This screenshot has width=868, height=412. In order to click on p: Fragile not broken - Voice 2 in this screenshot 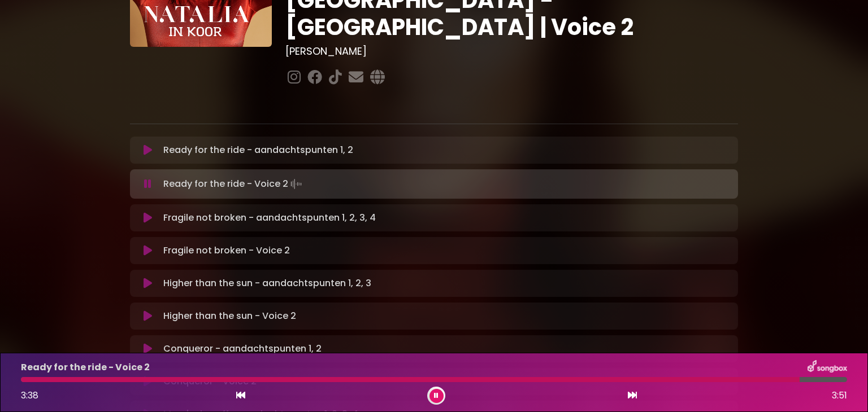, I will do `click(226, 251)`.